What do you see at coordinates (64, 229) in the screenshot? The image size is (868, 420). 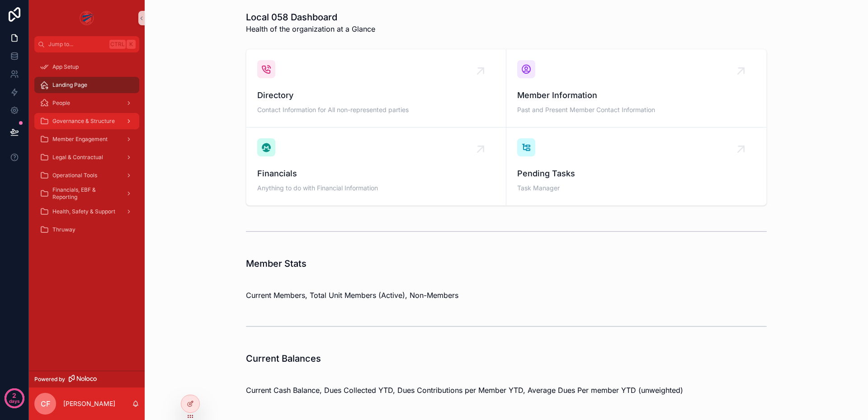 I see `span: Thruway` at bounding box center [64, 229].